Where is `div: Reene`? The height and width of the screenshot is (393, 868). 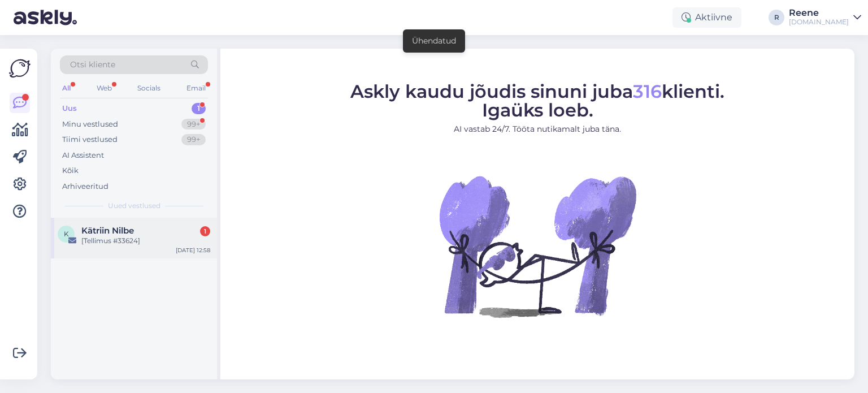 div: Reene is located at coordinates (819, 13).